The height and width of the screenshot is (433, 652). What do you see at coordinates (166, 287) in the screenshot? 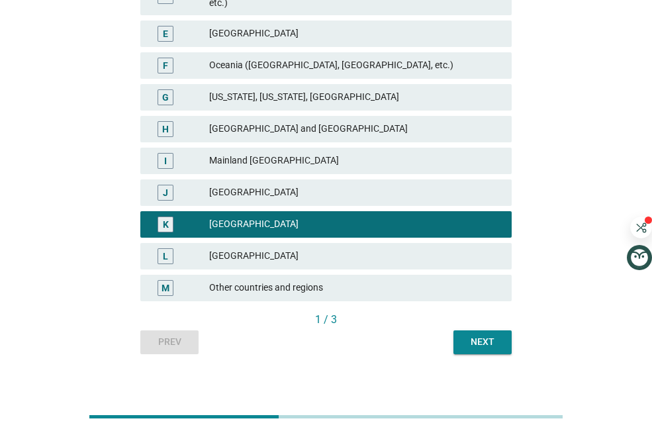
I see `div: M` at bounding box center [166, 287].